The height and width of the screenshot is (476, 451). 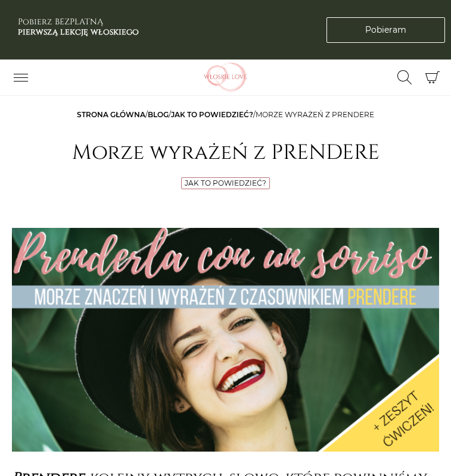 I want to click on h3: Pobierz BEZPŁATNĄ, so click(x=78, y=27).